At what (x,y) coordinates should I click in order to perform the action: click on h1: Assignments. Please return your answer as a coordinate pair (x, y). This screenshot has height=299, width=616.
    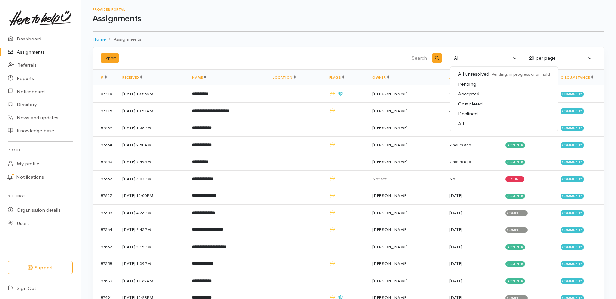
    Looking at the image, I should click on (348, 19).